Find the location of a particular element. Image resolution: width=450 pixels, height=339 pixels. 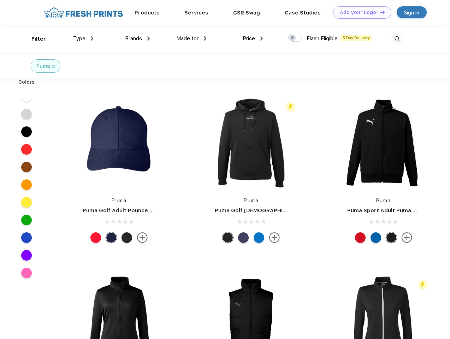

img: DT is located at coordinates (382, 12).